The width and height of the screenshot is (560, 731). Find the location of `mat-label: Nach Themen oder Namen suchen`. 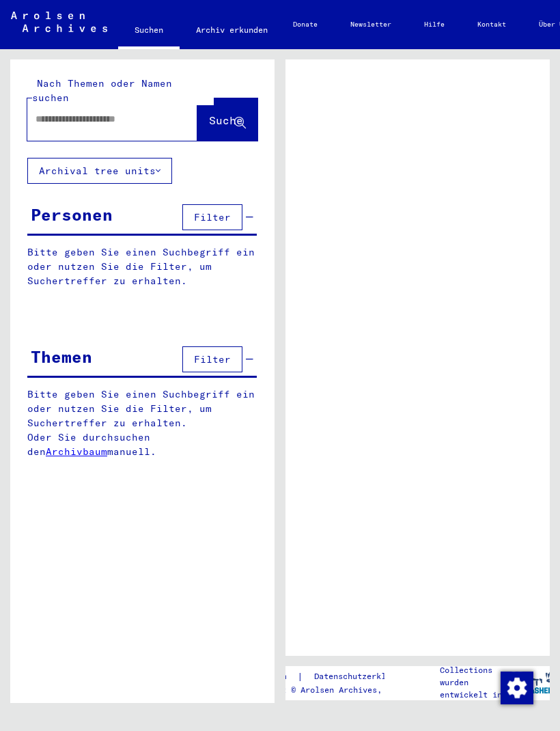

mat-label: Nach Themen oder Namen suchen is located at coordinates (101, 90).